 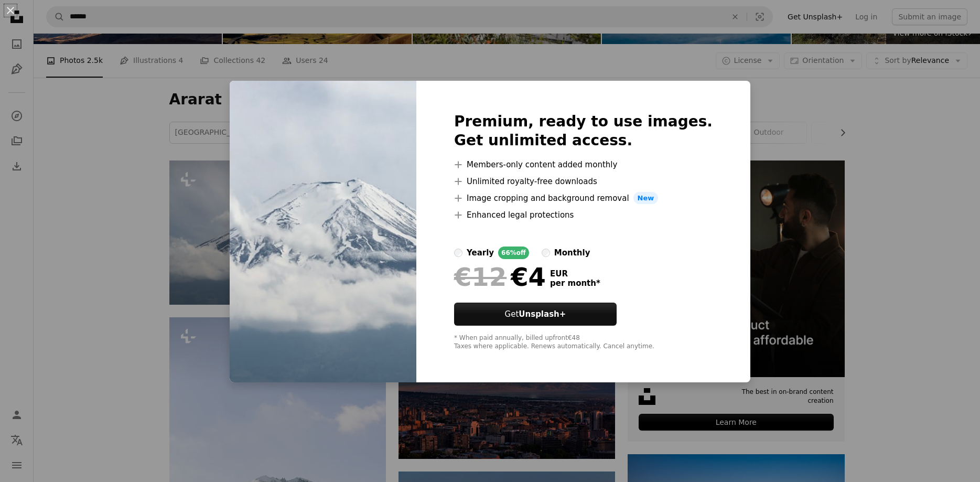 What do you see at coordinates (576, 273) in the screenshot?
I see `span: EUR` at bounding box center [576, 273].